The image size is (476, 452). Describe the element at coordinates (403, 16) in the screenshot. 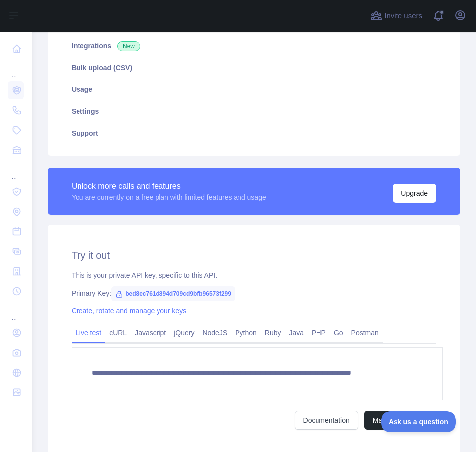

I see `span: Invite users` at that location.